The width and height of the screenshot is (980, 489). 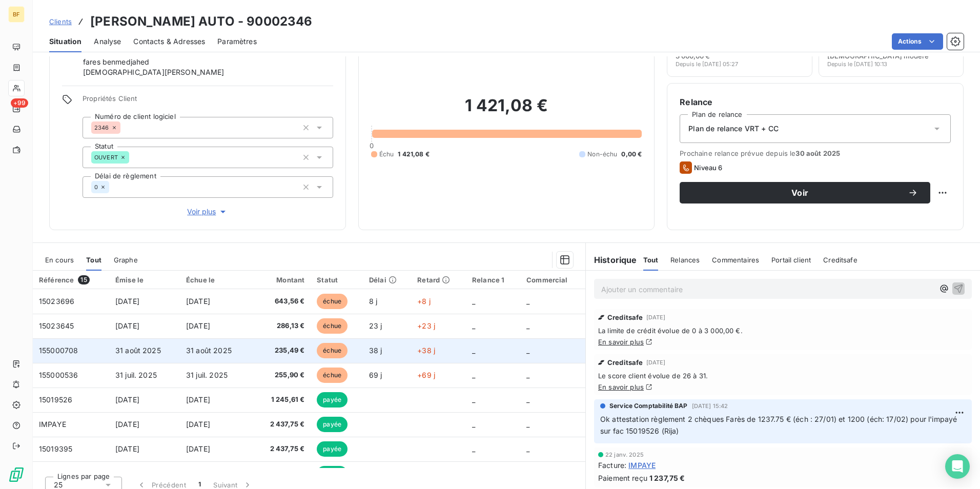 I want to click on span: +8 j, so click(x=424, y=301).